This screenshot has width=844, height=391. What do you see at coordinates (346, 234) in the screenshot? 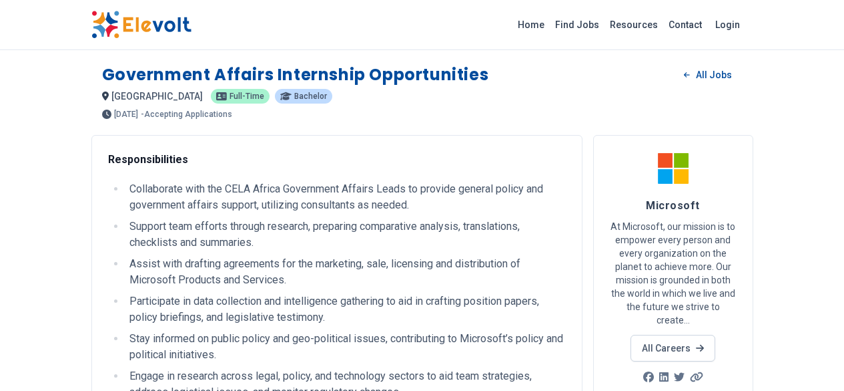
I see `li: Support team efforts through research, preparing comparative analysis, translations, checklists a...` at bounding box center [346, 234].